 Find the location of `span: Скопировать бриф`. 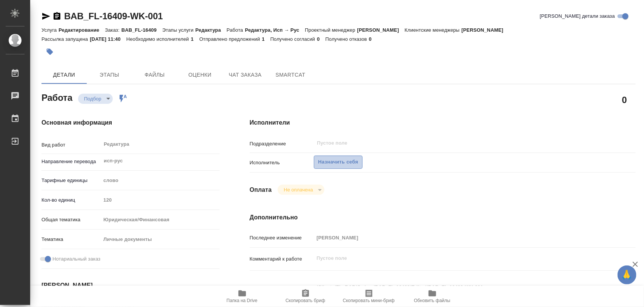

span: Скопировать бриф is located at coordinates (305, 301).